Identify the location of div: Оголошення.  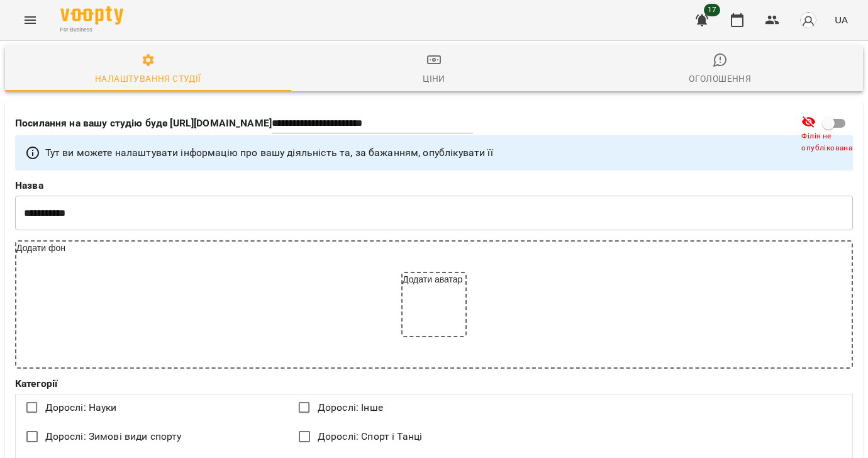
(720, 79).